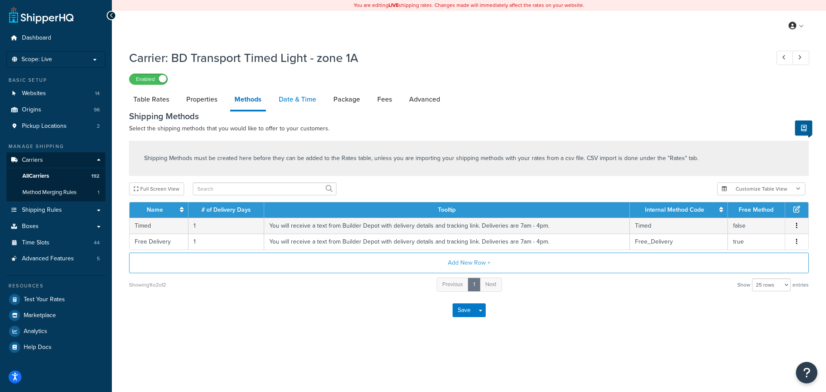  I want to click on a: Package, so click(347, 99).